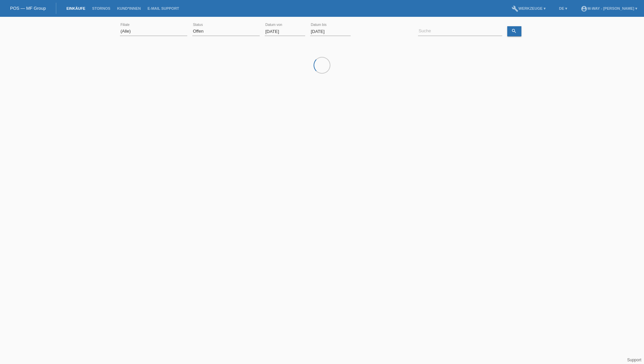 Image resolution: width=644 pixels, height=364 pixels. Describe the element at coordinates (28, 8) in the screenshot. I see `a: POS — MF Group` at that location.